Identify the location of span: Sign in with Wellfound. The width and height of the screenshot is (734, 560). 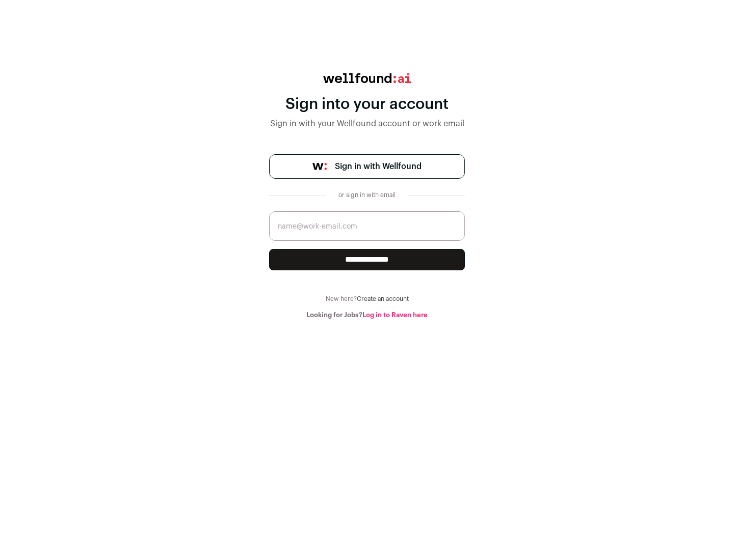
(378, 167).